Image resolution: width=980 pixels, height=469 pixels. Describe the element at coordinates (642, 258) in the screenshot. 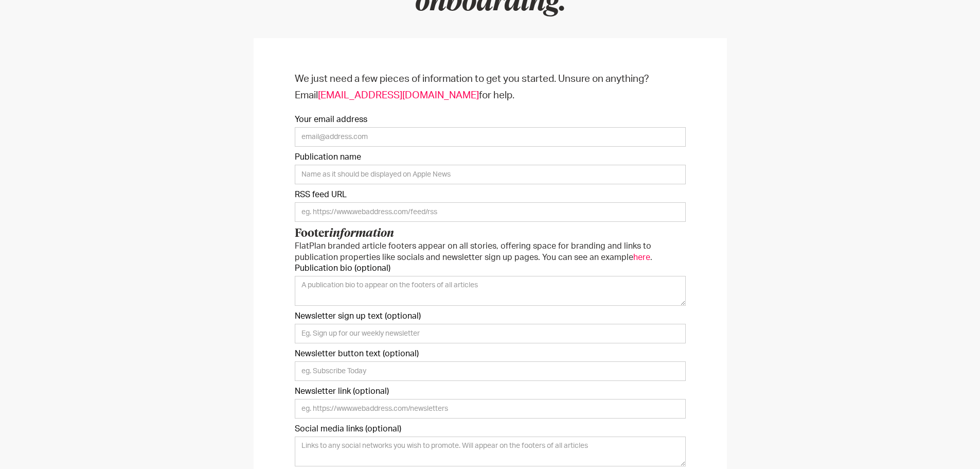

I see `span: here` at that location.